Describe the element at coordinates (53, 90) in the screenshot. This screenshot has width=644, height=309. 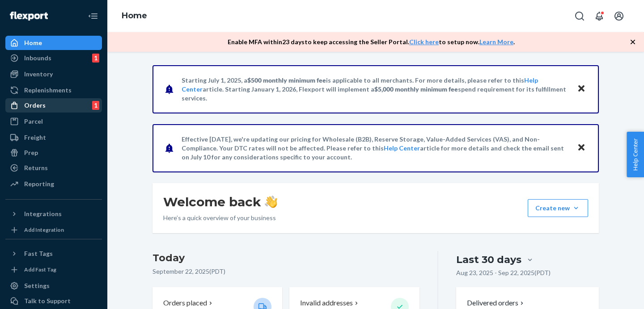
I see `a: Replenishments` at that location.